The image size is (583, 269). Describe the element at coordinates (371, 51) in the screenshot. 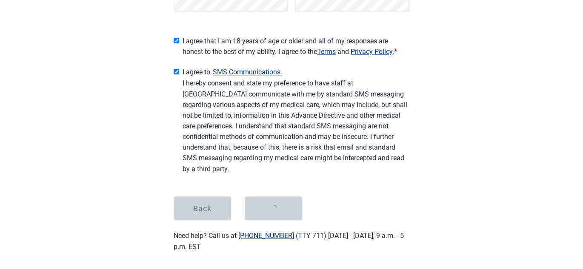

I see `a: Read our Privacy Policy` at that location.